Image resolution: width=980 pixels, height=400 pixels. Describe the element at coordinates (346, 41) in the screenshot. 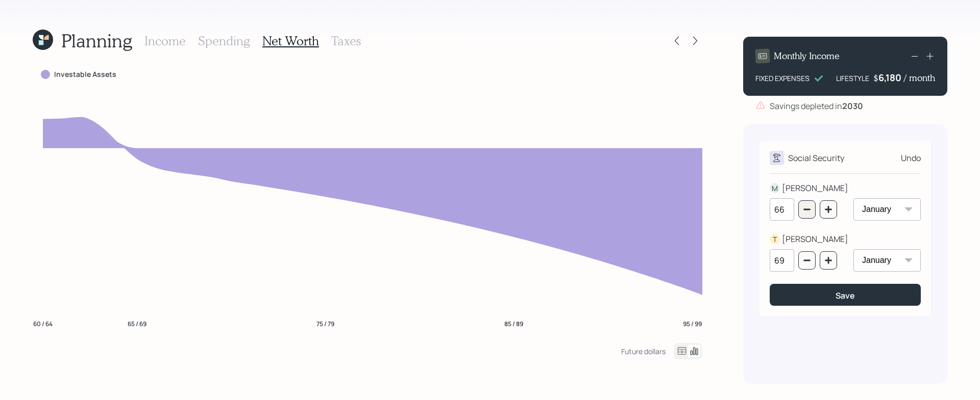

I see `h3: Taxes` at that location.